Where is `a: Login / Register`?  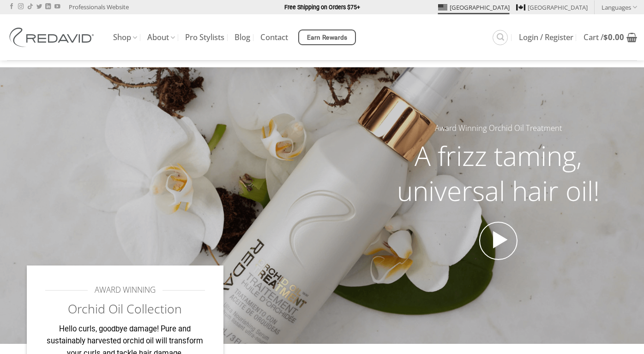
a: Login / Register is located at coordinates (546, 38).